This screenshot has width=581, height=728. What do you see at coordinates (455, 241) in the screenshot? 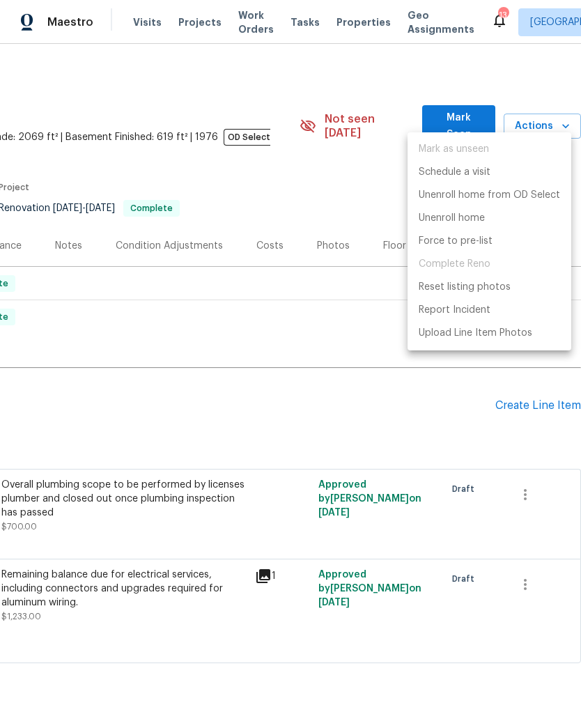
I see `p: Force to pre-list` at bounding box center [455, 241].